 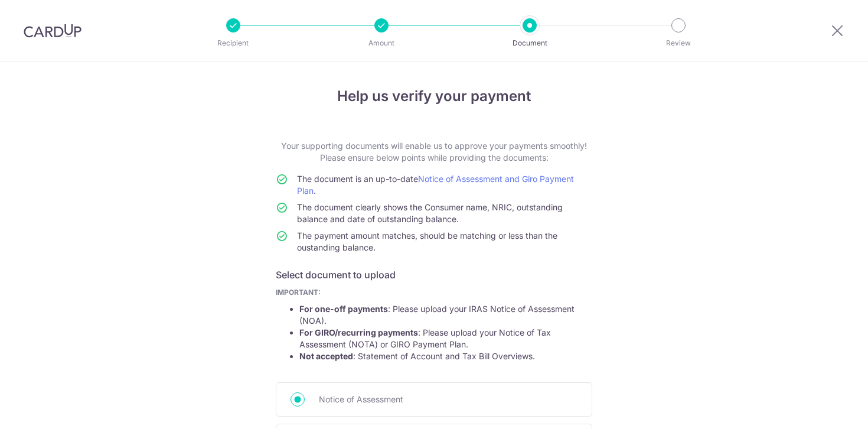 What do you see at coordinates (53, 31) in the screenshot?
I see `img: CardUp` at bounding box center [53, 31].